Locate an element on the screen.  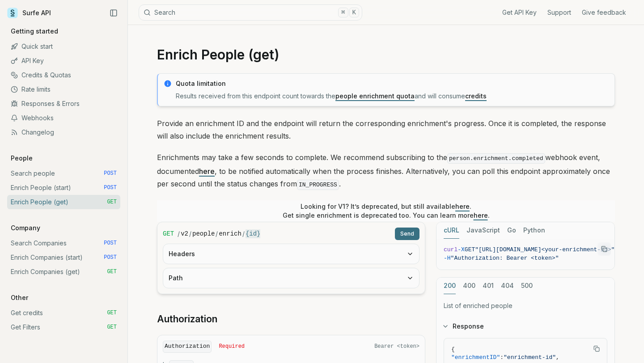
button: 200 is located at coordinates (450, 285).